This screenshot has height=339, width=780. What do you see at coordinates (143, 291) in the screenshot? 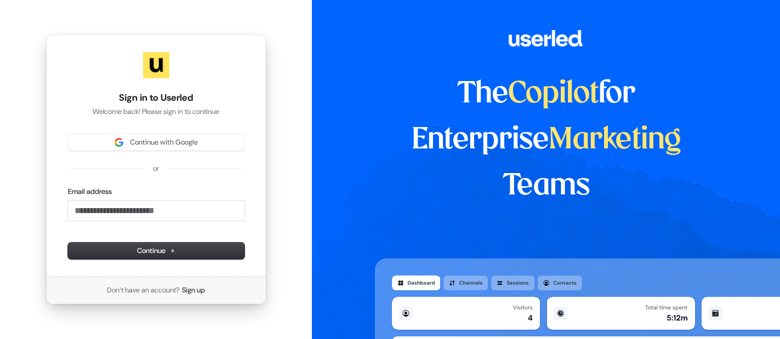
I see `span: Don’t have an account?` at bounding box center [143, 291].